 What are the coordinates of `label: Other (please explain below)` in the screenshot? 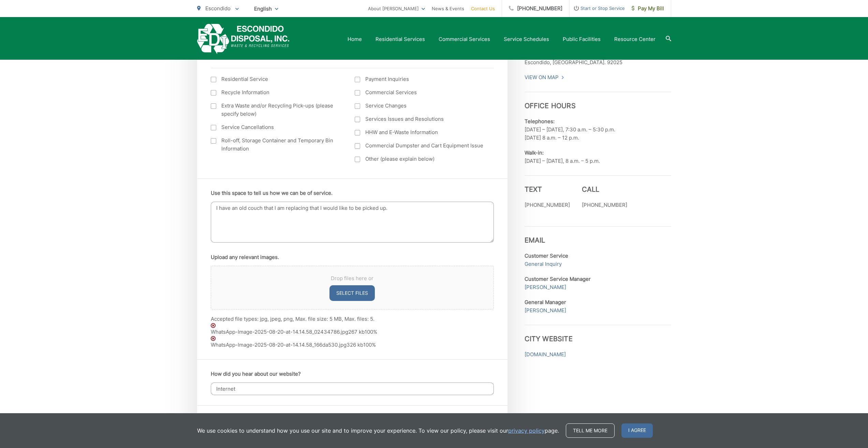 It's located at (420, 159).